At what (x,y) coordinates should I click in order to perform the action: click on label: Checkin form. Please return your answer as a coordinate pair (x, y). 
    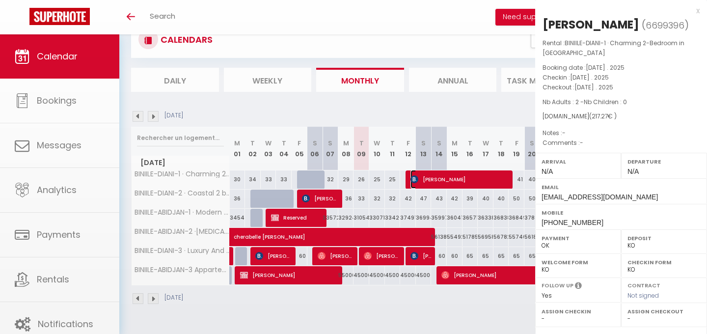
    Looking at the image, I should click on (664, 262).